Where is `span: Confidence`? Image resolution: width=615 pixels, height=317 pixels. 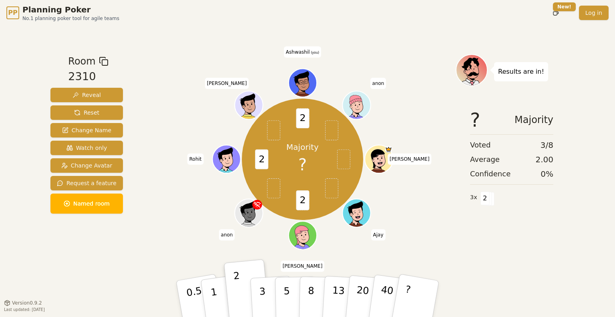
span: Confidence is located at coordinates (490, 174).